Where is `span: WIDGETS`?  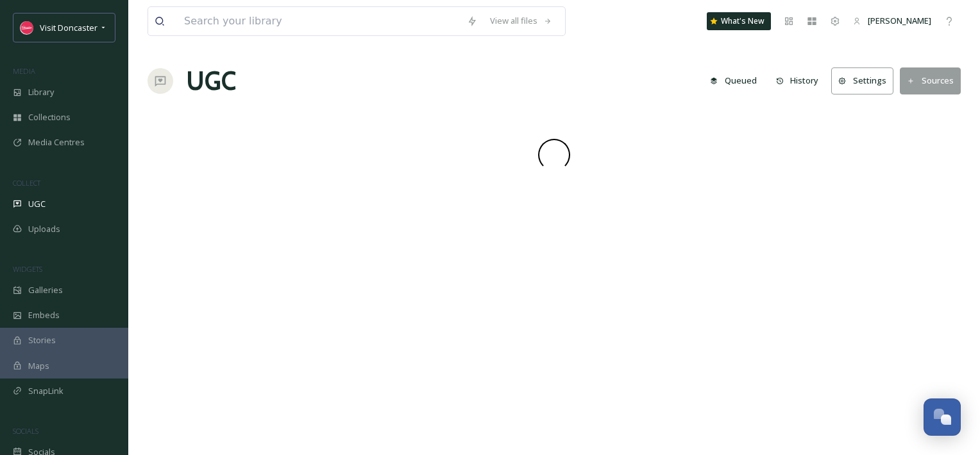
span: WIDGETS is located at coordinates (28, 268).